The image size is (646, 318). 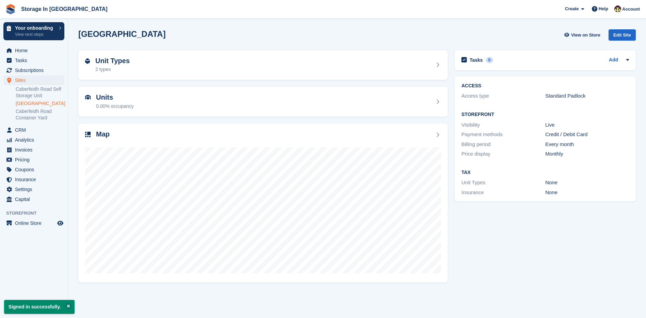 I want to click on span: CRM, so click(x=35, y=130).